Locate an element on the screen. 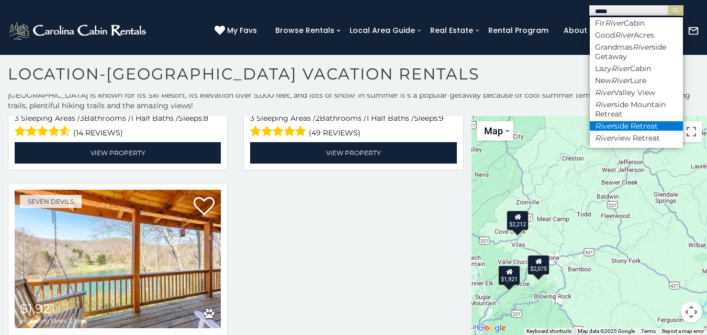 The height and width of the screenshot is (335, 707). div: $2,212 is located at coordinates (517, 221).